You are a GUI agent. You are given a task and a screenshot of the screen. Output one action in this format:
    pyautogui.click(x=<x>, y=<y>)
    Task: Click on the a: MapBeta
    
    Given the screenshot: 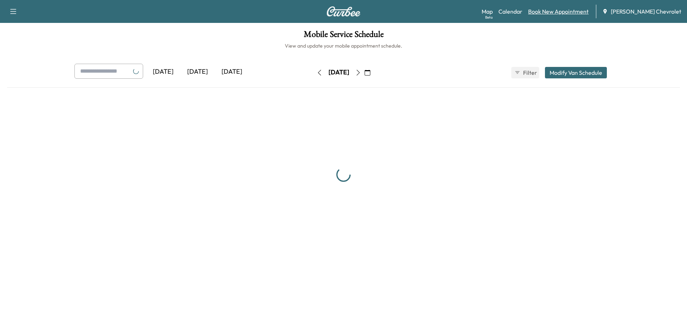 What is the action you would take?
    pyautogui.click(x=487, y=11)
    